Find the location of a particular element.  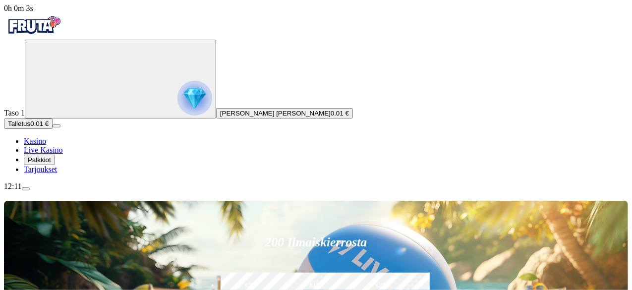

button: reward progress is located at coordinates (120, 79).